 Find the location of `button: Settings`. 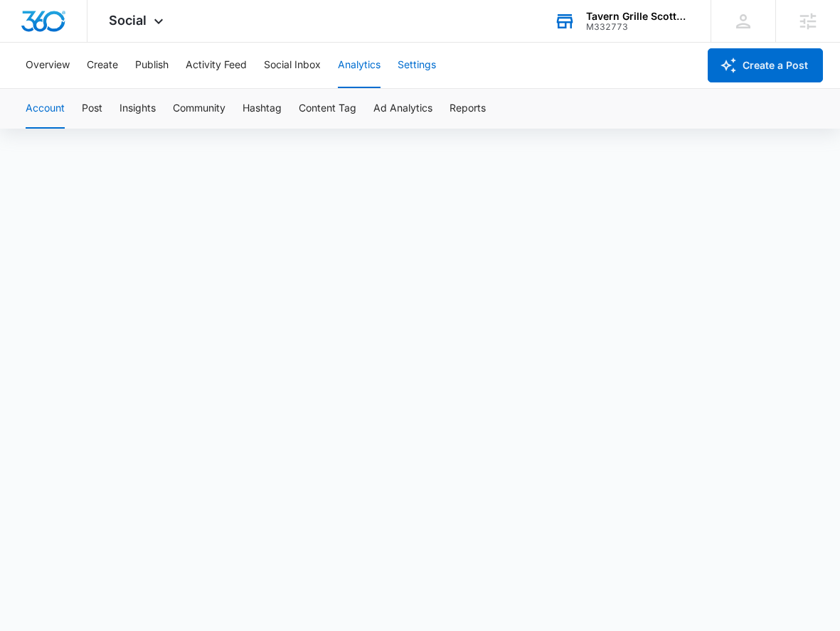

button: Settings is located at coordinates (417, 66).